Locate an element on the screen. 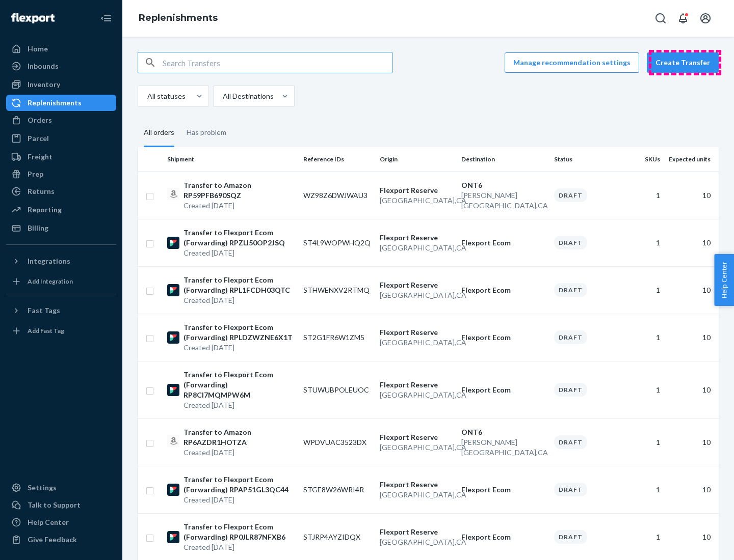  img: Flexport logo is located at coordinates (32, 18).